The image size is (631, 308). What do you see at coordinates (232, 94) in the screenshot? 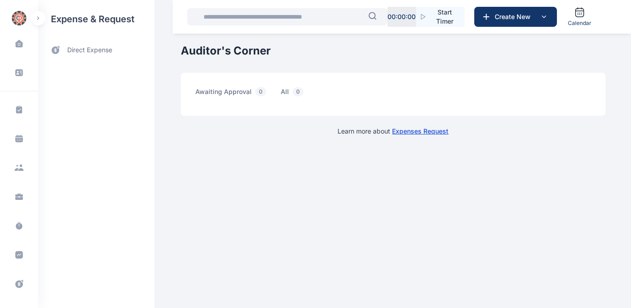
I see `span: awaiting approval` at bounding box center [232, 94].